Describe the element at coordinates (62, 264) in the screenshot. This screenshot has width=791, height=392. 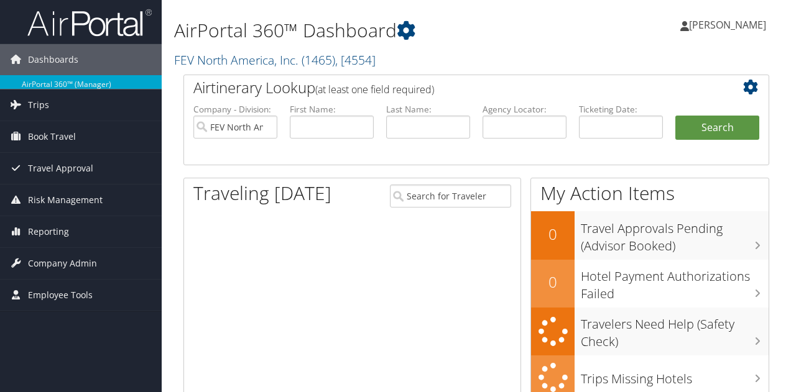
I see `span: Company Admin` at that location.